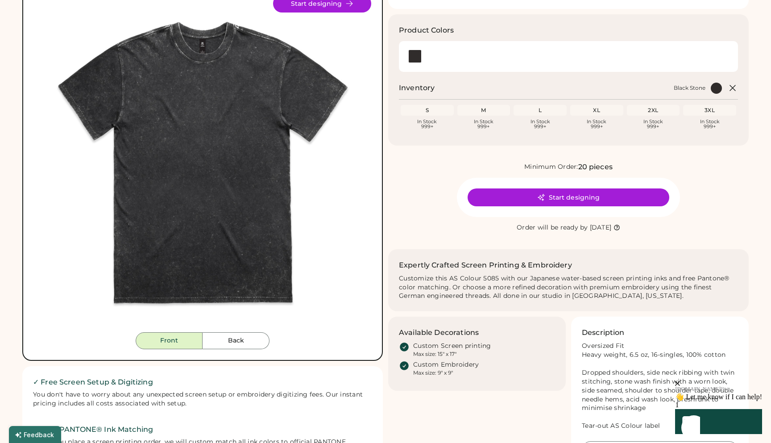 The image size is (771, 443). What do you see at coordinates (417, 88) in the screenshot?
I see `h2: Inventory` at bounding box center [417, 88].